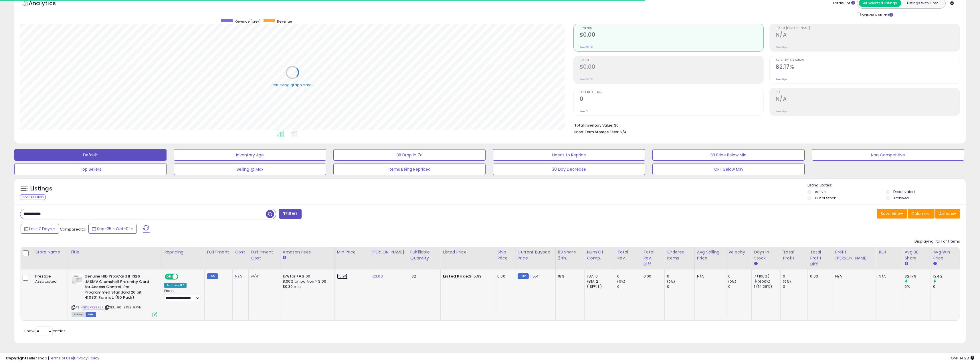  Describe the element at coordinates (119, 288) in the screenshot. I see `b: Genuine HID ProxCard II 1326 LMSMV Clamshell Proximity Card for Access Control. Pre-Programmed St...` at that location.